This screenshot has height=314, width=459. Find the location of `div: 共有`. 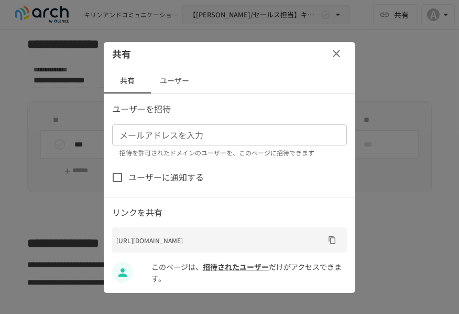

div: 共有 is located at coordinates (230, 53).